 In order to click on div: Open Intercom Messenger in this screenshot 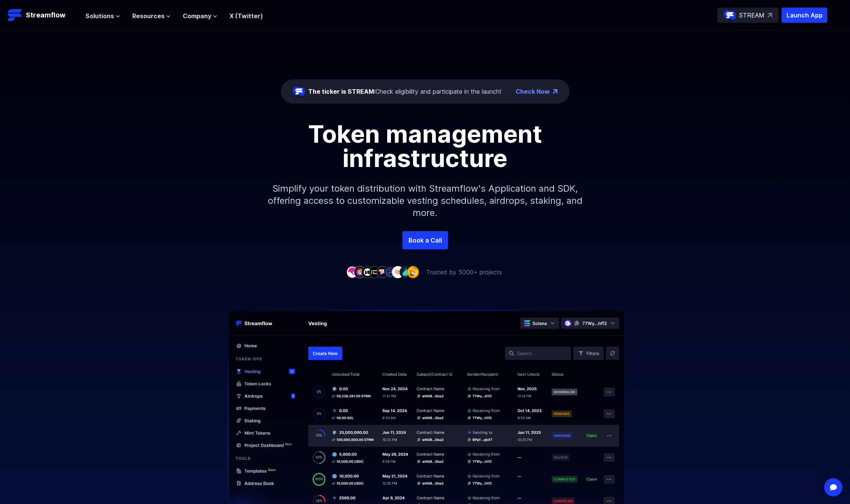, I will do `click(834, 488)`.